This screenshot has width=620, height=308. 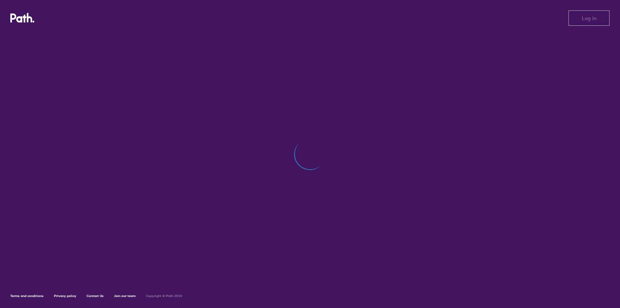 What do you see at coordinates (164, 296) in the screenshot?
I see `h6: Copyright © Path 2018` at bounding box center [164, 296].